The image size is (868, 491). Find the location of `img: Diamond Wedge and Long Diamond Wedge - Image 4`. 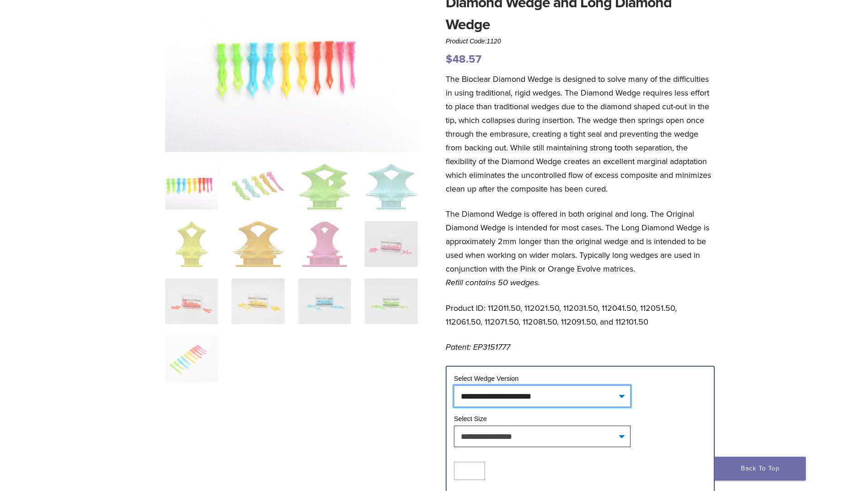

img: Diamond Wedge and Long Diamond Wedge - Image 4 is located at coordinates (391, 187).